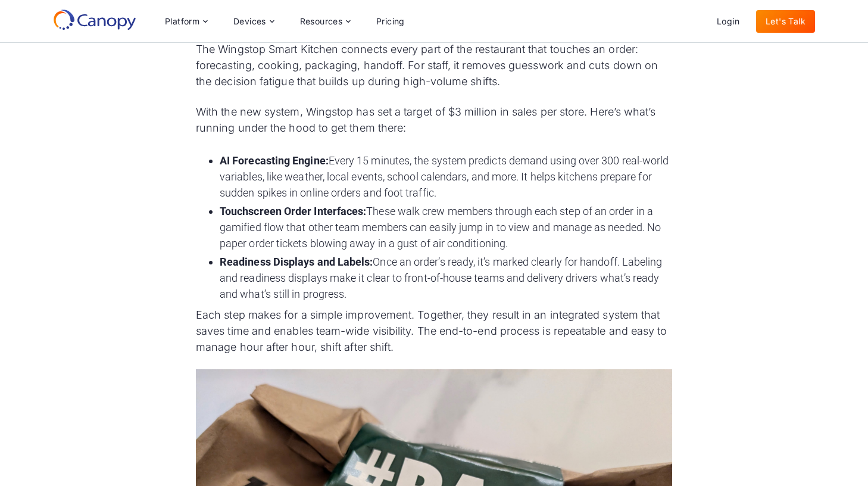 The image size is (868, 486). I want to click on strong: Readiness Displays and Labels:, so click(296, 262).